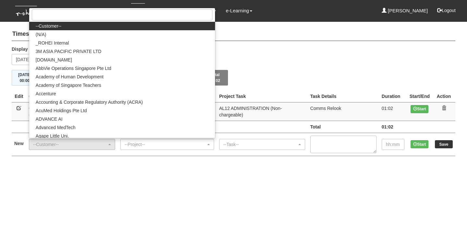 This screenshot has height=228, width=467. What do you see at coordinates (170, 11) in the screenshot?
I see `a: Performance` at bounding box center [170, 11].